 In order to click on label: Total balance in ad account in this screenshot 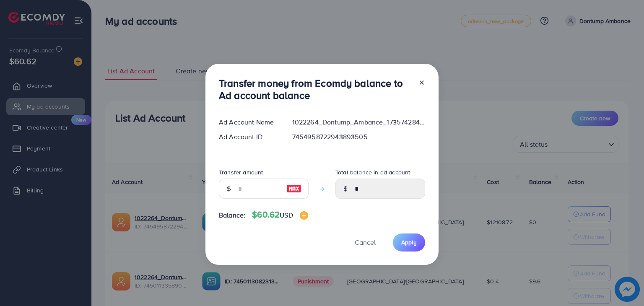, I will do `click(373, 172)`.